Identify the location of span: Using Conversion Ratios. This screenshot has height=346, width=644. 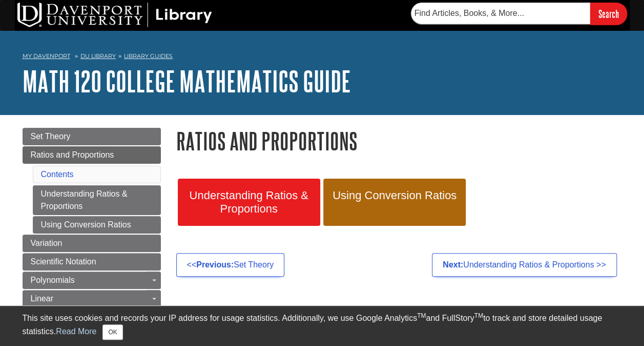
(394, 196).